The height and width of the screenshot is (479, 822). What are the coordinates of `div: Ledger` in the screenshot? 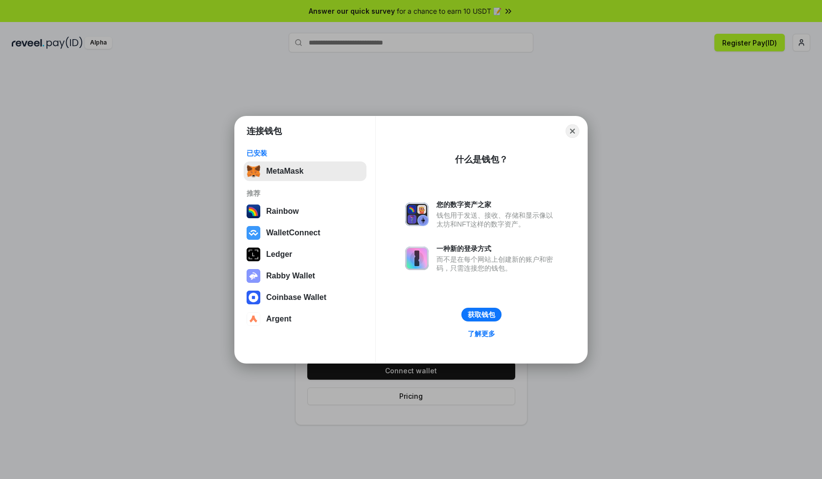 It's located at (279, 254).